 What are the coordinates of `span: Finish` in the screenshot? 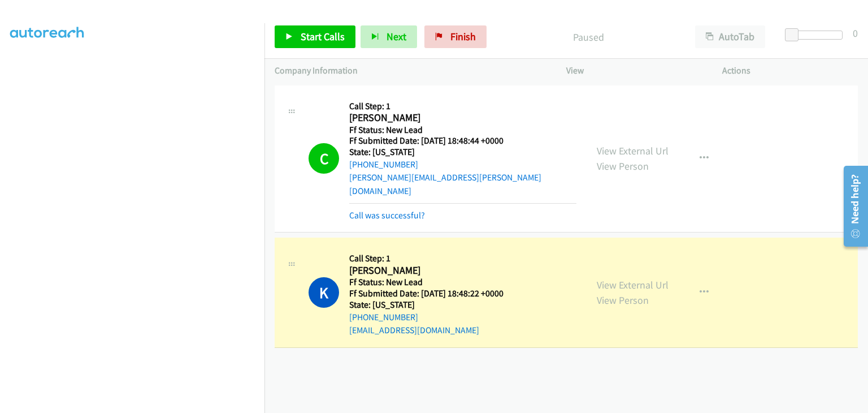 It's located at (463, 37).